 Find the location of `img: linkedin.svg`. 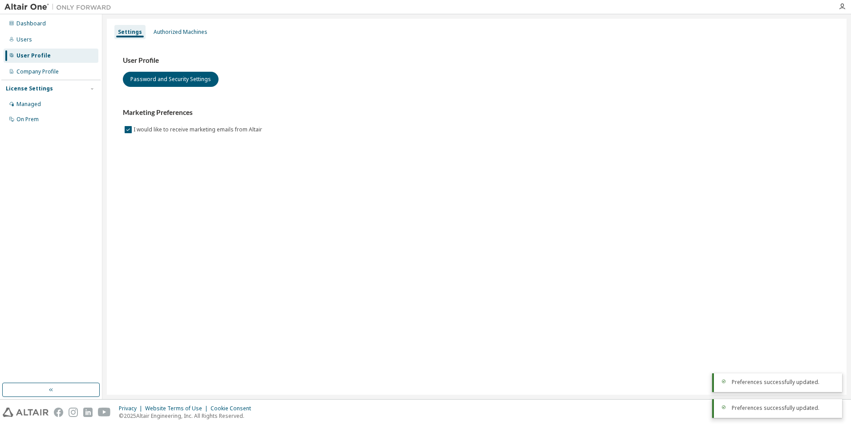

img: linkedin.svg is located at coordinates (88, 412).